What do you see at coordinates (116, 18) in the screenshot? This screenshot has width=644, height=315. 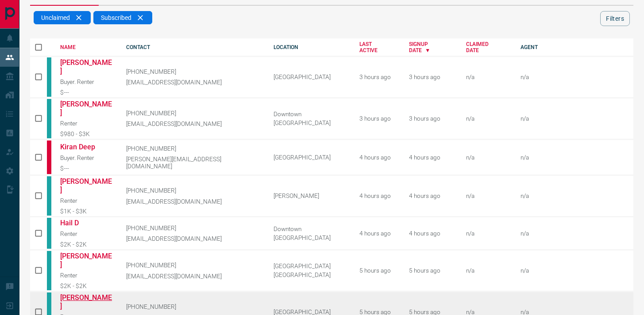 I see `span: Subscribed` at bounding box center [116, 18].